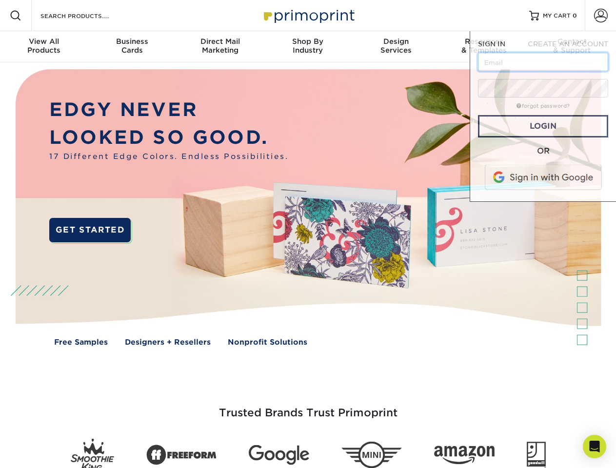 The image size is (616, 468). What do you see at coordinates (308, 41) in the screenshot?
I see `span: Shop By` at bounding box center [308, 41].